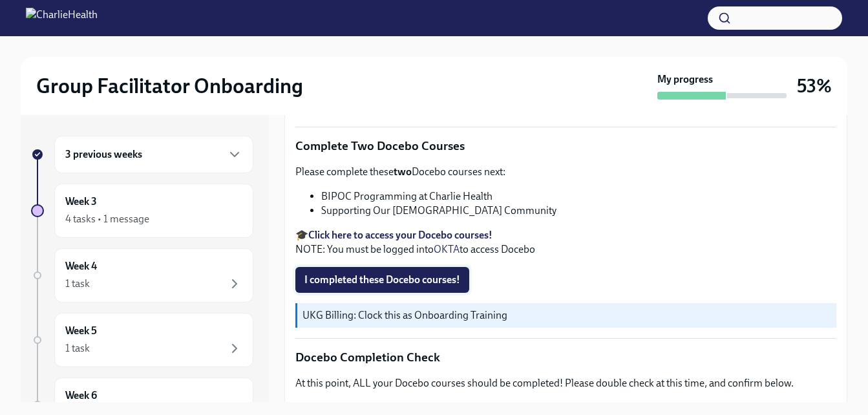 The image size is (868, 415). I want to click on button: I completed these Docebo courses!, so click(382, 280).